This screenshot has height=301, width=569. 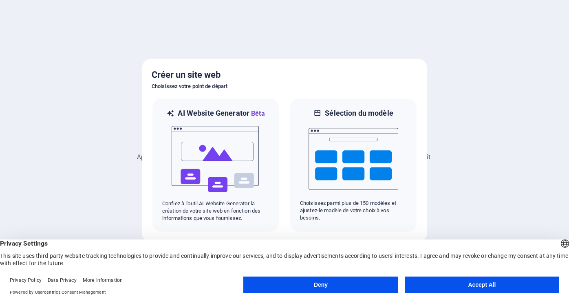 I want to click on div: AI Website GeneratorBêtaaiConfiez à l'outil AI Website Generator la création de votre site web en..., so click(x=215, y=165).